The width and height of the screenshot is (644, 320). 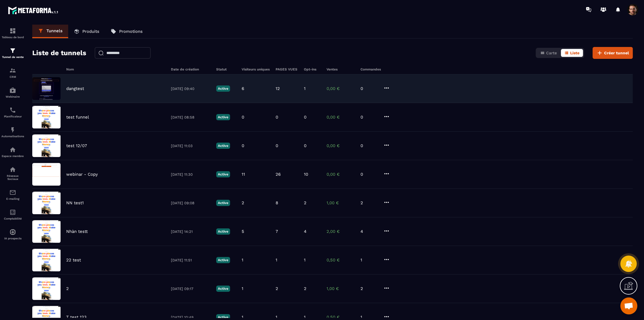 What do you see at coordinates (12, 169) in the screenshot?
I see `img: social-network` at bounding box center [12, 169].